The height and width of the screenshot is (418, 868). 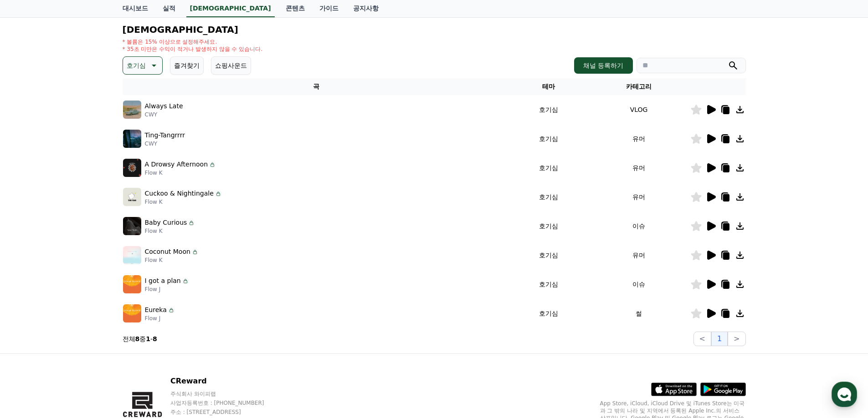 I want to click on button: 즐겨찾기, so click(x=187, y=66).